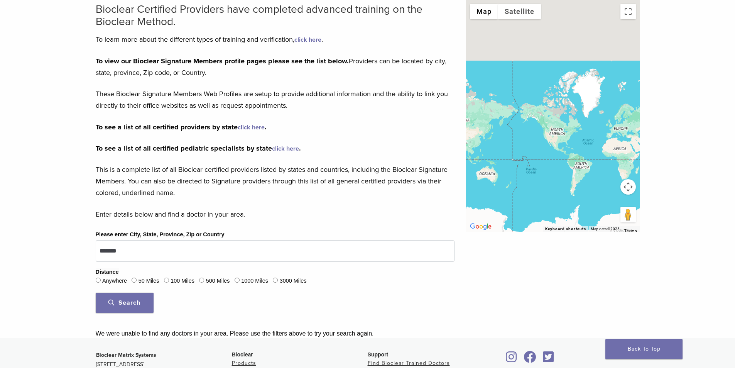 Image resolution: width=735 pixels, height=368 pixels. Describe the element at coordinates (481, 226) in the screenshot. I see `img: Google` at that location.